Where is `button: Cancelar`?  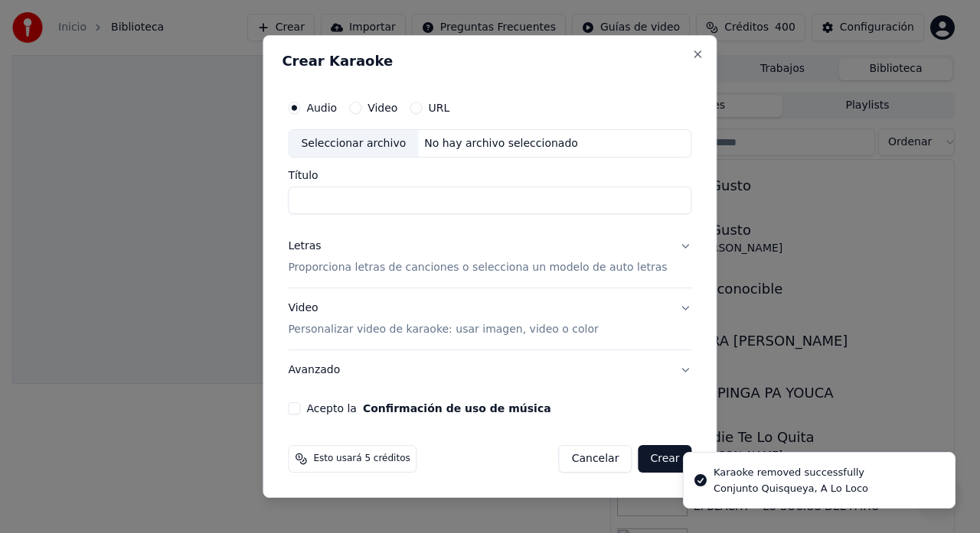 button: Cancelar is located at coordinates (596, 459).